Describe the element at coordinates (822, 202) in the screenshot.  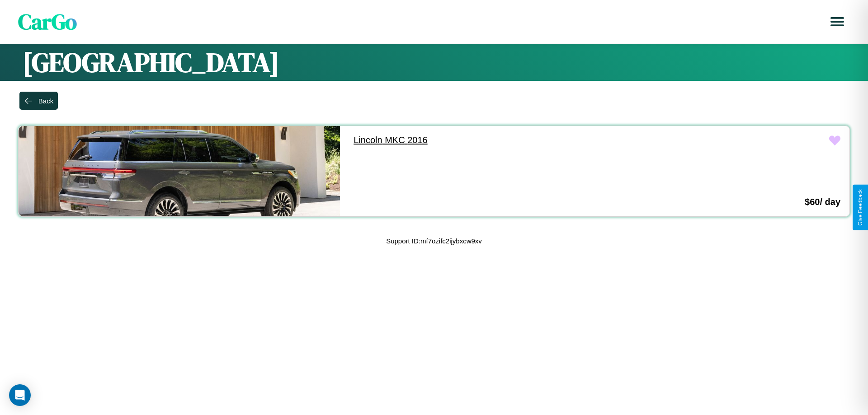
I see `h3: $ 60 / day` at that location.